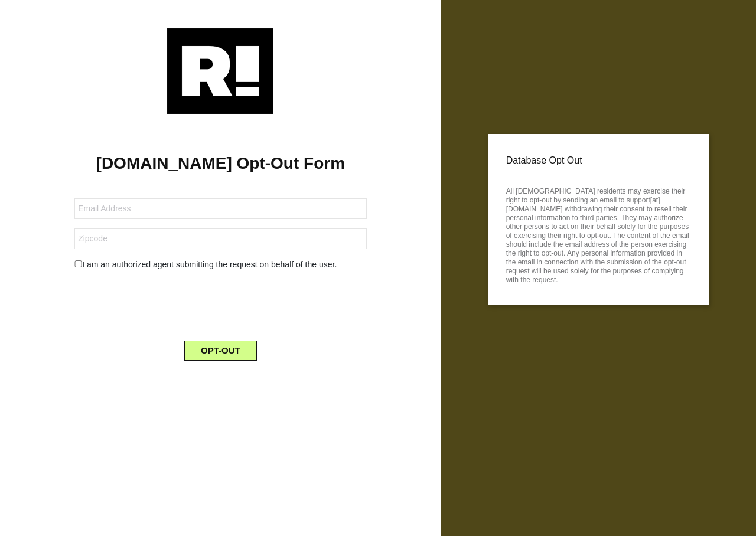 Image resolution: width=756 pixels, height=536 pixels. Describe the element at coordinates (220, 208) in the screenshot. I see `input: Email Address` at that location.